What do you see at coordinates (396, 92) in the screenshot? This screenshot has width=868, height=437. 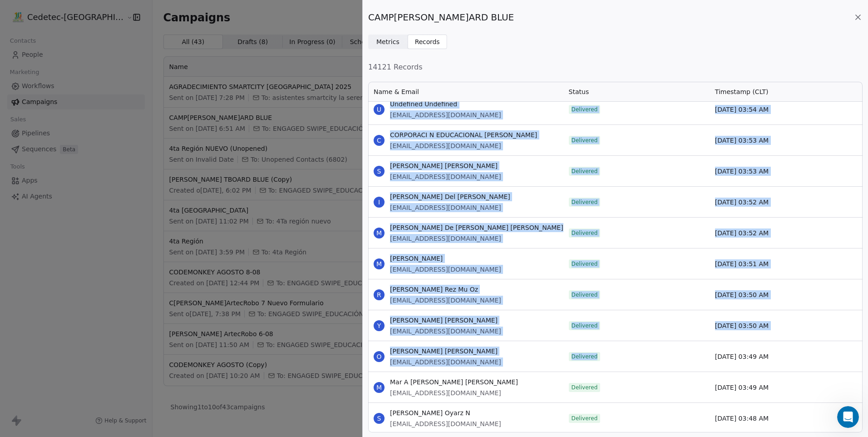 I see `span: Name & Email` at bounding box center [396, 92].